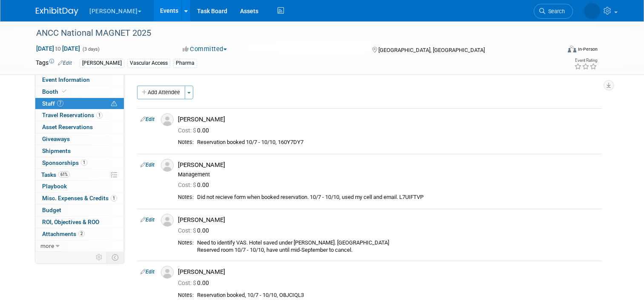 This screenshot has height=305, width=644. I want to click on button: Add Attendee, so click(161, 92).